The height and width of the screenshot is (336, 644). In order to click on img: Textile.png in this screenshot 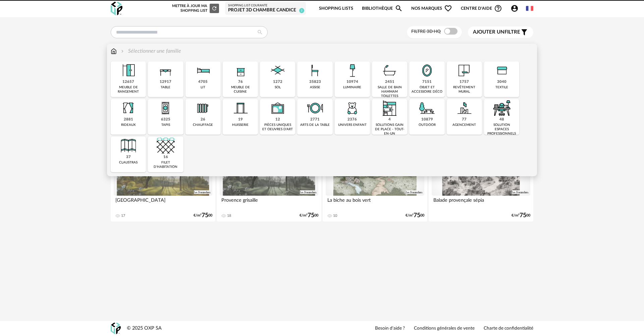, I will do `click(502, 70)`.